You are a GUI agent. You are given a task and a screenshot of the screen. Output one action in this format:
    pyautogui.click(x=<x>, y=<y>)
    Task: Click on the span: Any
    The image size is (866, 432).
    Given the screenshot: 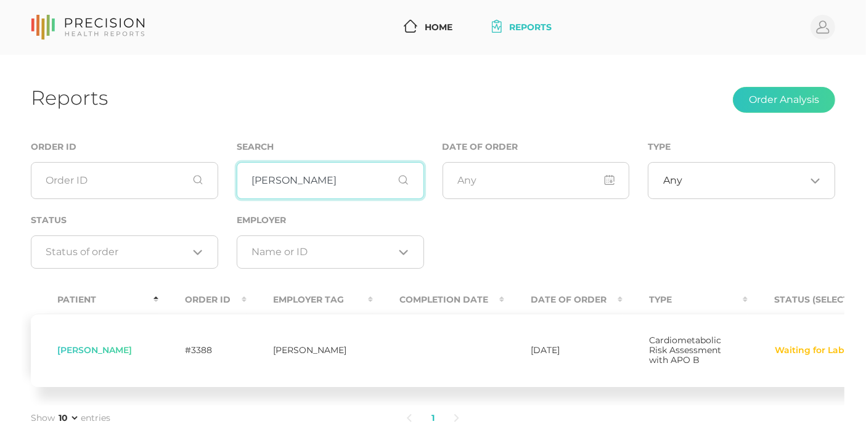 What is the action you would take?
    pyautogui.click(x=672, y=181)
    